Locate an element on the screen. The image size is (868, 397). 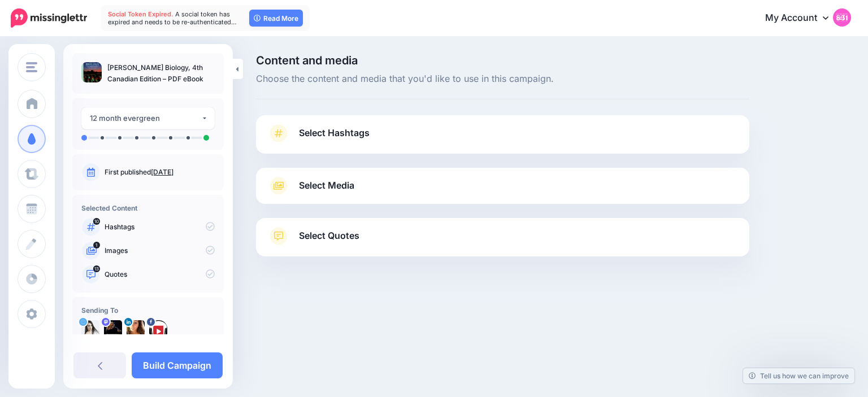
span: 13 is located at coordinates (97, 269).